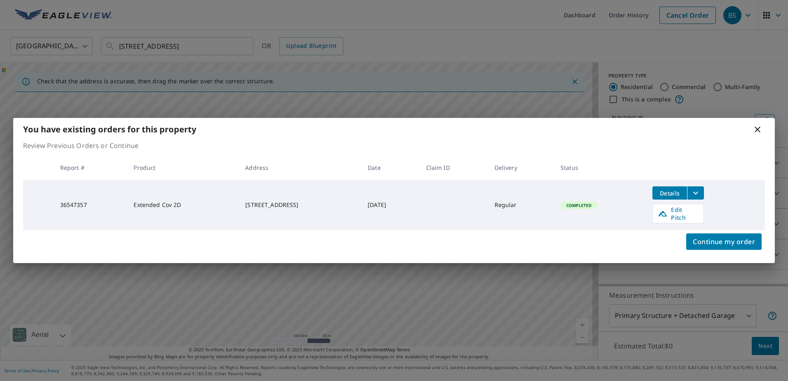  Describe the element at coordinates (678, 214) in the screenshot. I see `a: Edit Pitch` at that location.